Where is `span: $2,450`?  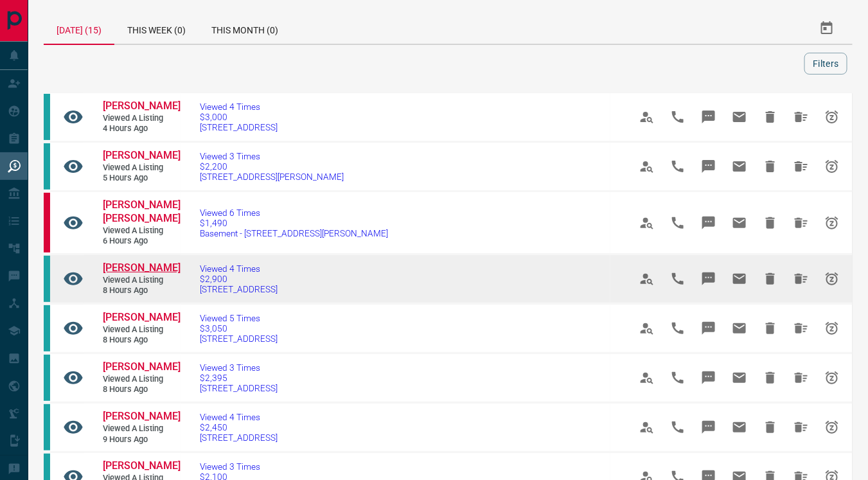
span: $2,450 is located at coordinates (238, 427).